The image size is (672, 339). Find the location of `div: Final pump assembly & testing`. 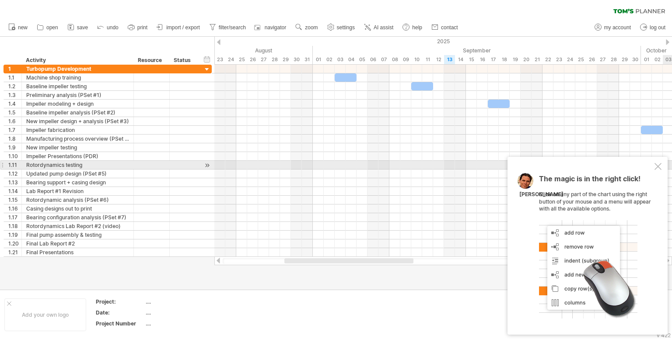

div: Final pump assembly & testing is located at coordinates (77, 235).